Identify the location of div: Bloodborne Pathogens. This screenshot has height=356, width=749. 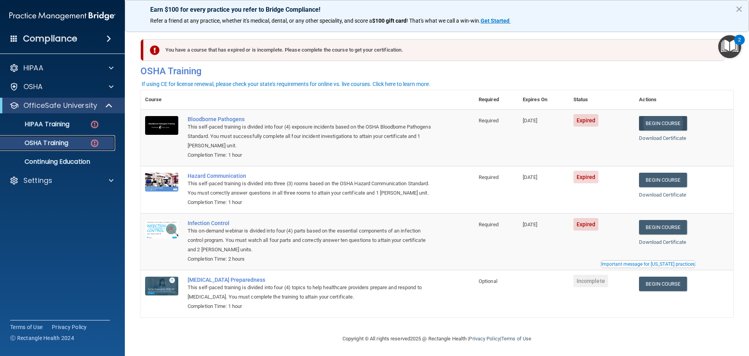
(311, 119).